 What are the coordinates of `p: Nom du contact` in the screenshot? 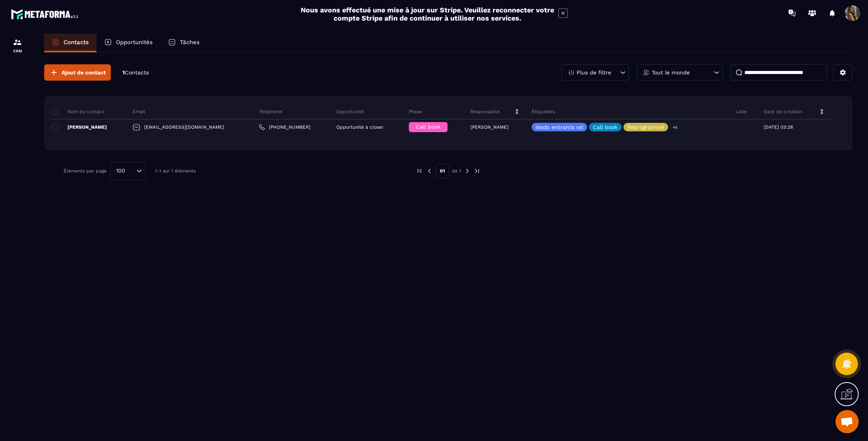 It's located at (78, 112).